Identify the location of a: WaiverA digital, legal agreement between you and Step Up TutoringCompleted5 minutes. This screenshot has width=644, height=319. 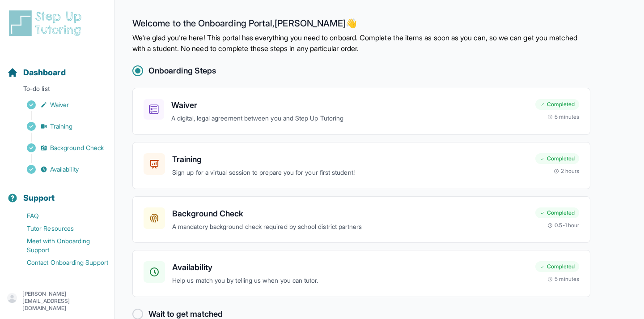
(361, 111).